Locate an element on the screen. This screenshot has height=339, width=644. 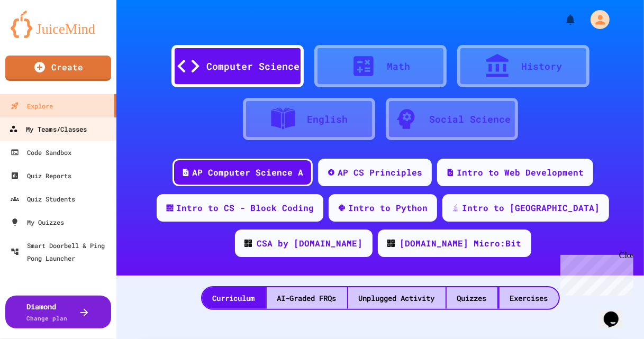
div: Smart Doorbell & Ping Pong Launcher is located at coordinates (61, 252).